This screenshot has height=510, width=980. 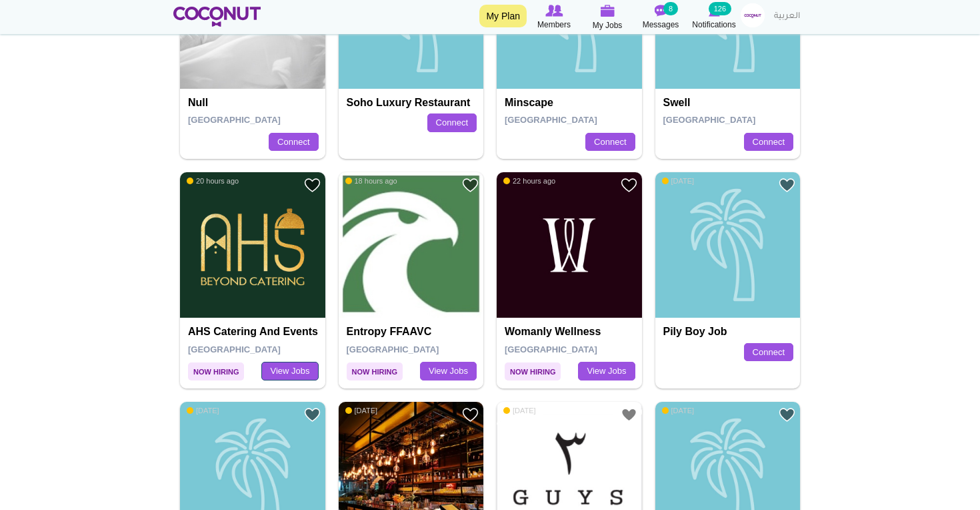 I want to click on span: 22 hours ago, so click(x=530, y=181).